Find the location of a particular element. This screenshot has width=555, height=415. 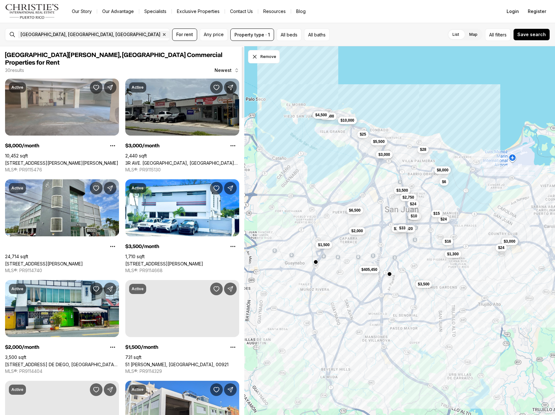

span: $15 is located at coordinates (437, 213).